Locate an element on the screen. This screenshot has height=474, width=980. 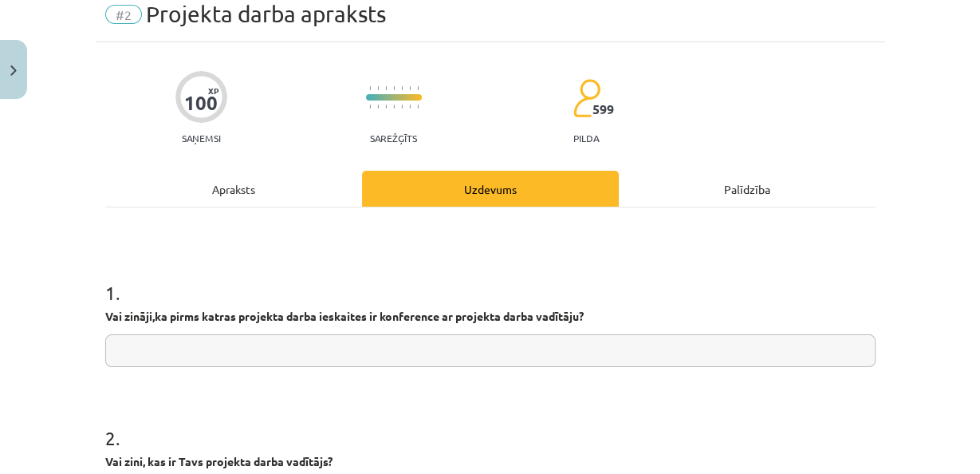
p: pilda is located at coordinates (586, 138).